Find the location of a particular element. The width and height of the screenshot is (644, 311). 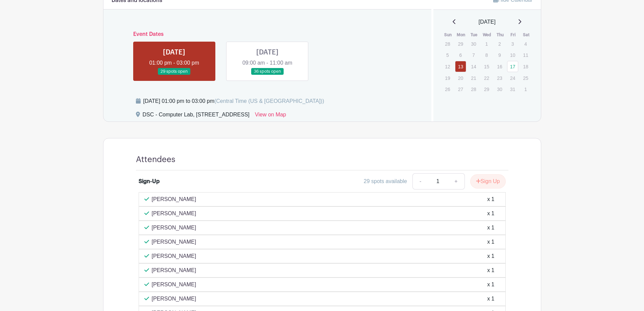

p: 27 is located at coordinates (461, 89).